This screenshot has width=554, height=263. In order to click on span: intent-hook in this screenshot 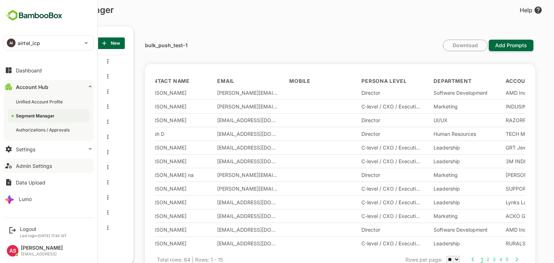, I will do `click(36, 213)`.